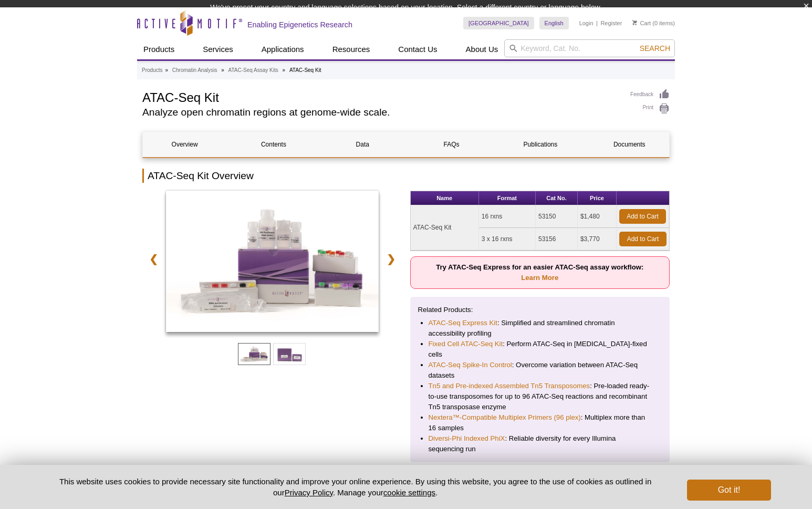 This screenshot has width=812, height=509. Describe the element at coordinates (504, 418) in the screenshot. I see `a: Nextera™-Compatible Multiplex Primers (96 plex)` at that location.